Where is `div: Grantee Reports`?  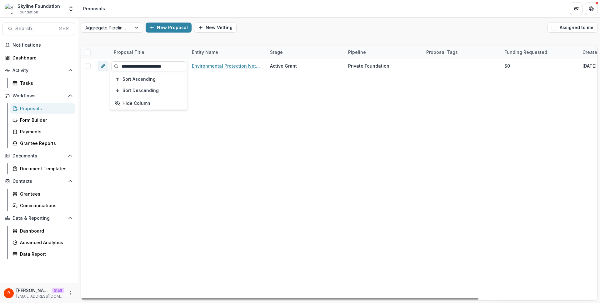
div: Grantee Reports is located at coordinates (45, 143).